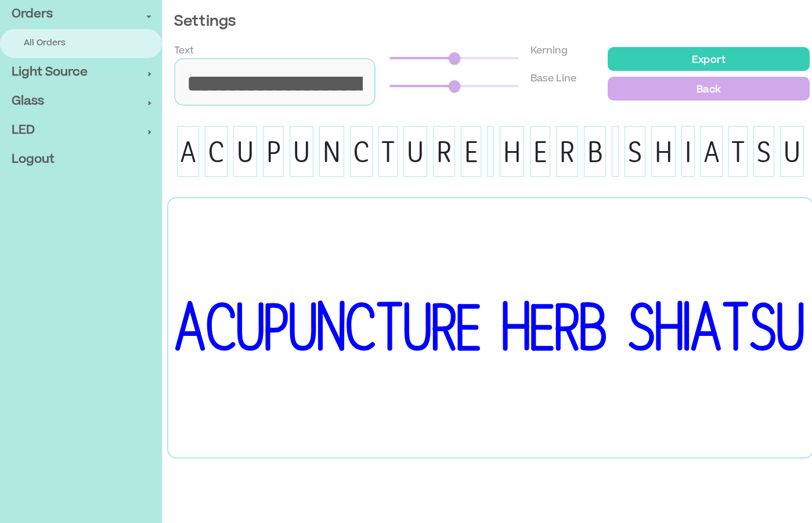 The image size is (812, 523). Describe the element at coordinates (688, 151) in the screenshot. I see `div: I` at that location.